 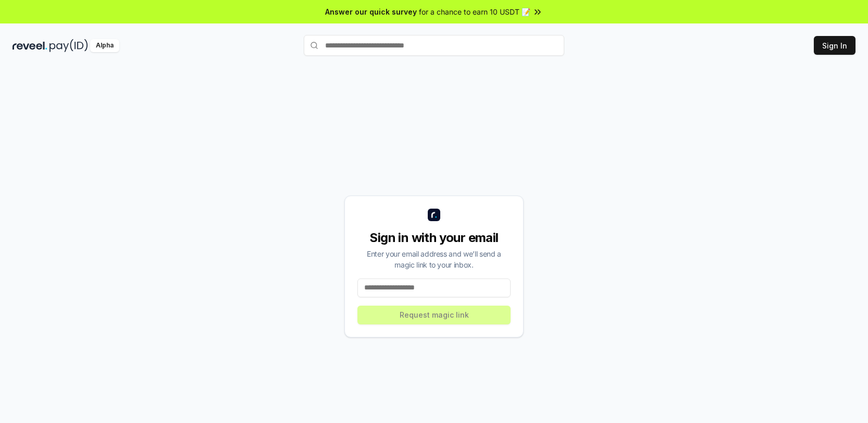 I want to click on span: Answer our quick survey, so click(x=371, y=11).